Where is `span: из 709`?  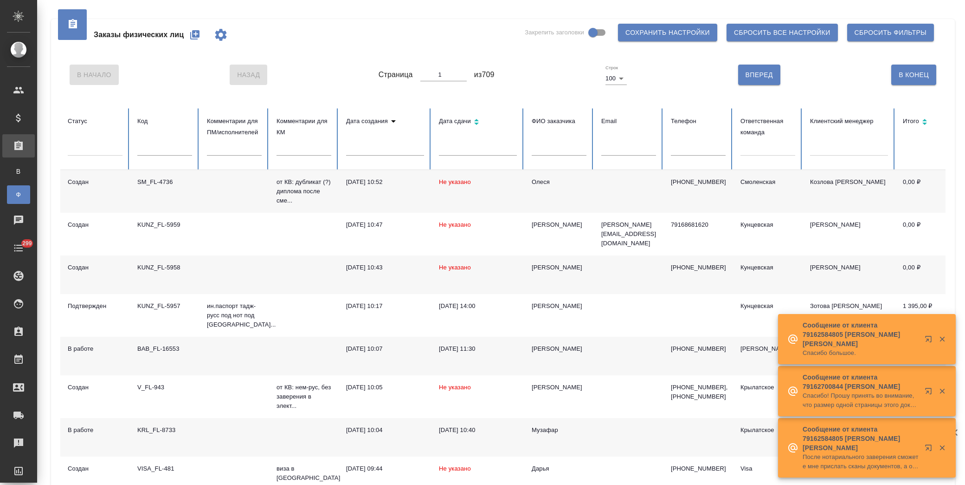
span: из 709 is located at coordinates (485, 75).